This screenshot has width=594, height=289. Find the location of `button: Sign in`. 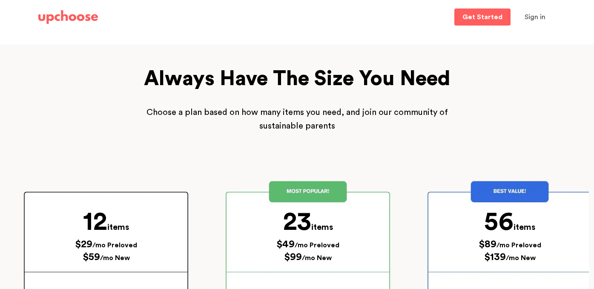

button: Sign in is located at coordinates (534, 17).